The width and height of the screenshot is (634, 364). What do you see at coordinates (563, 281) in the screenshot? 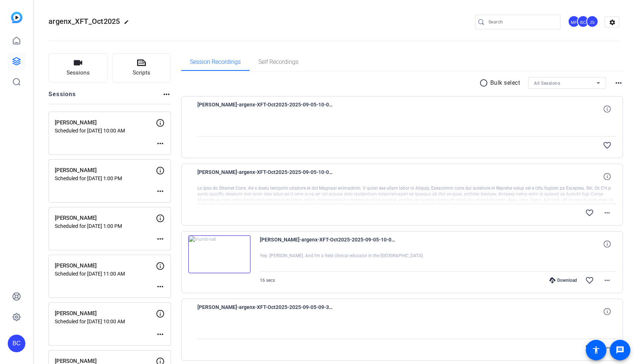
I see `div: Download` at bounding box center [563, 281].